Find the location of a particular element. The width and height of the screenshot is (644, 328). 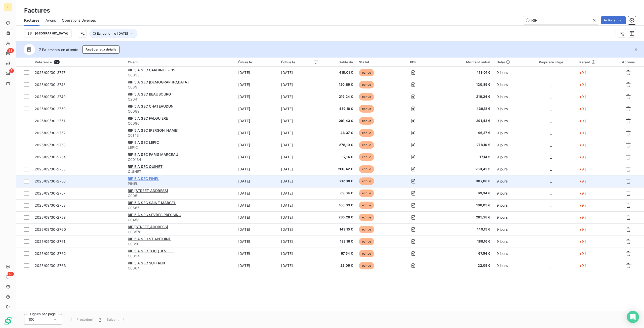

span: 120,89 € is located at coordinates (339, 85).